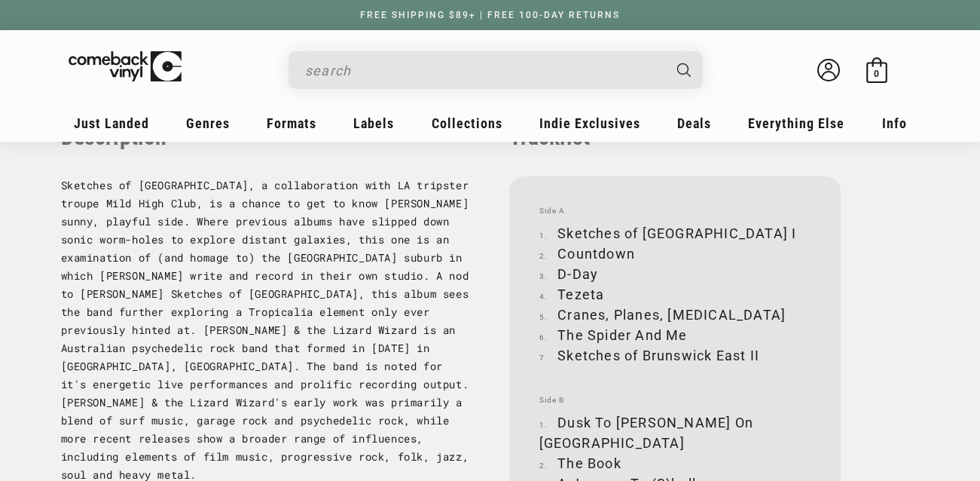 Image resolution: width=980 pixels, height=481 pixels. Describe the element at coordinates (675, 253) in the screenshot. I see `li: Countdown` at that location.